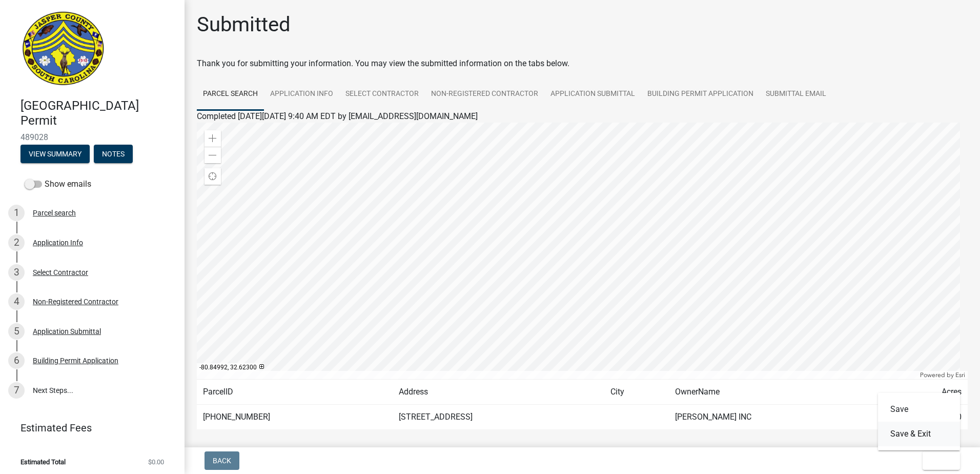 The height and width of the screenshot is (474, 980). Describe the element at coordinates (222, 460) in the screenshot. I see `span: Back` at that location.